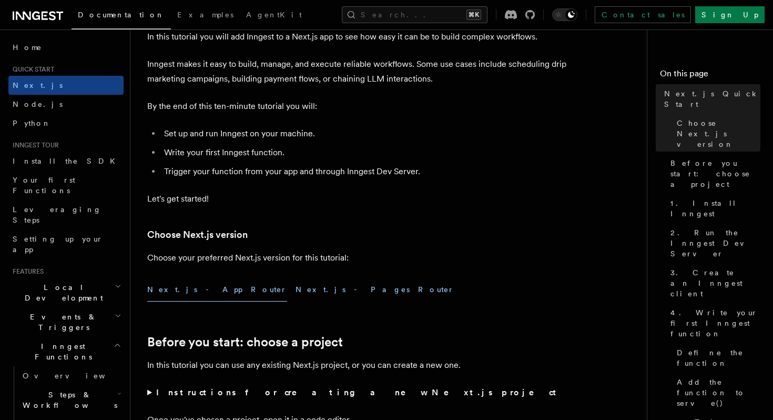  Describe the element at coordinates (77, 375) in the screenshot. I see `span: Overview` at that location.